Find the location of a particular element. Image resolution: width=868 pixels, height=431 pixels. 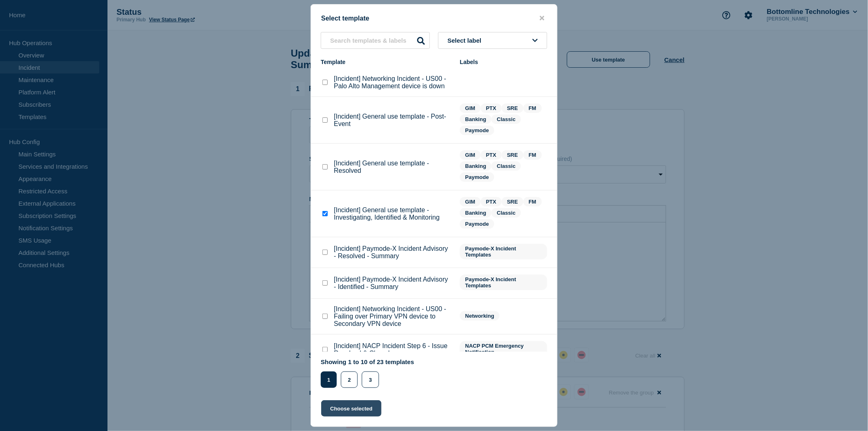

button: 3 is located at coordinates (370, 380).